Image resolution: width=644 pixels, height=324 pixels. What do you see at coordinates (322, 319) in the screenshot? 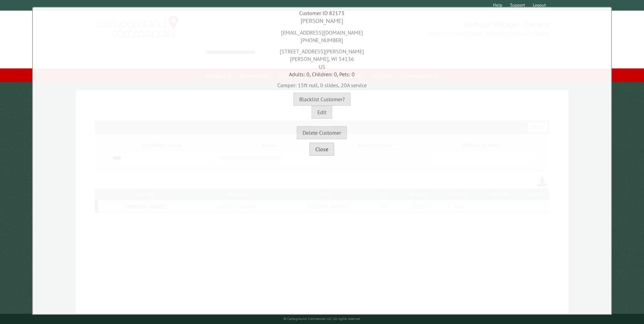
I see `small: © Campground Commander LLC. All rights reserved.` at bounding box center [322, 319].